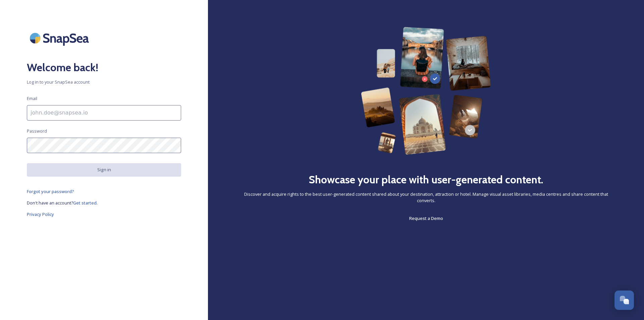 This screenshot has width=644, height=320. Describe the element at coordinates (426, 197) in the screenshot. I see `span: Discover and acquire rights to the best user-generated content shared about your destination, att...` at that location.